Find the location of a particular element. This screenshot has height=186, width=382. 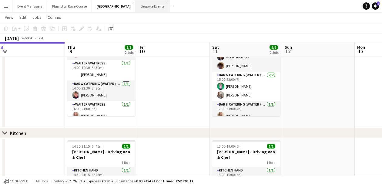

button: Event Managers is located at coordinates (30, 6).